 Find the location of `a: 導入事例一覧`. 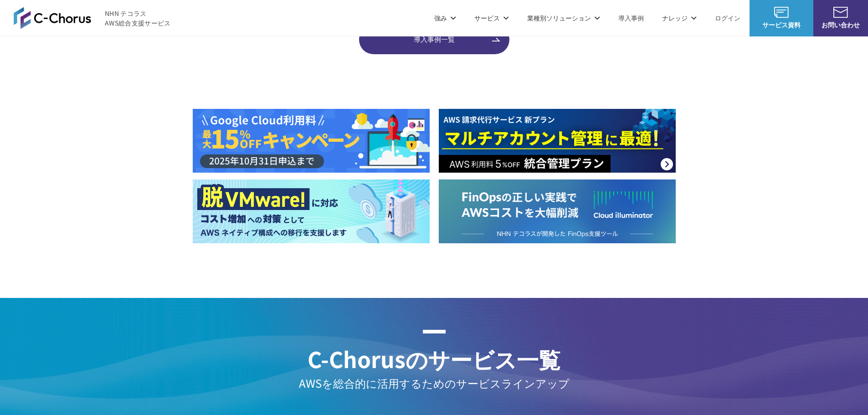

a: 導入事例一覧 is located at coordinates (434, 40).